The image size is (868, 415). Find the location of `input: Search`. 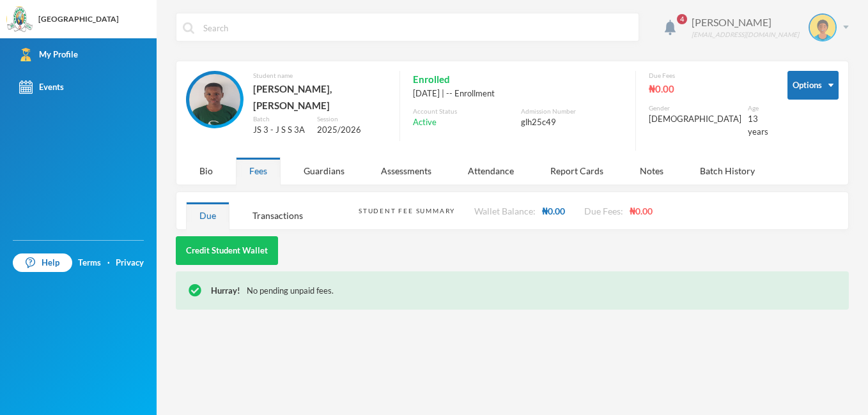

input: Search is located at coordinates (417, 28).